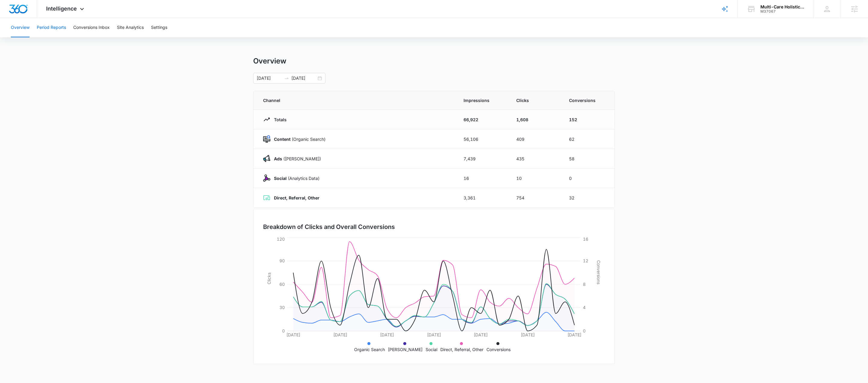 The image size is (868, 383). What do you see at coordinates (462, 349) in the screenshot?
I see `p: Direct, Referral, Other` at bounding box center [462, 349].